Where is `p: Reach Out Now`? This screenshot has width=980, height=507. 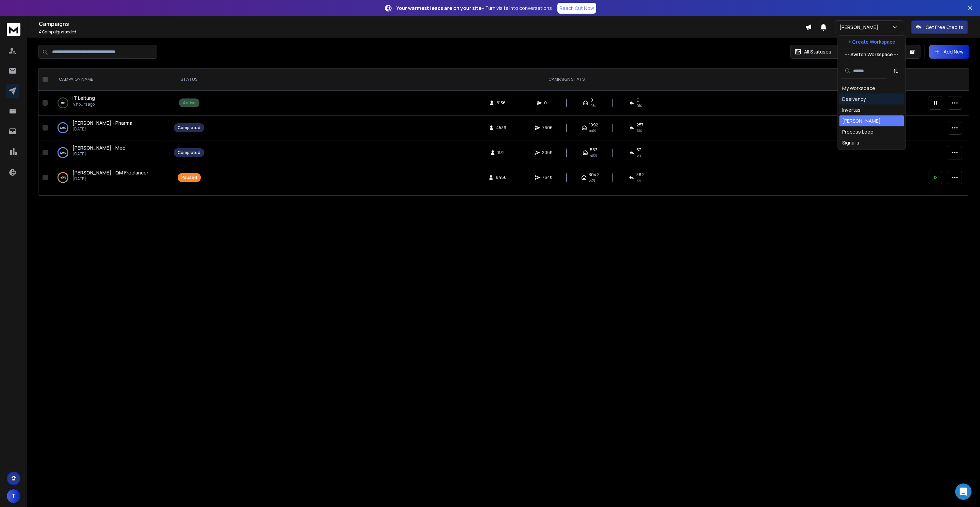
p: Reach Out Now is located at coordinates (577, 8).